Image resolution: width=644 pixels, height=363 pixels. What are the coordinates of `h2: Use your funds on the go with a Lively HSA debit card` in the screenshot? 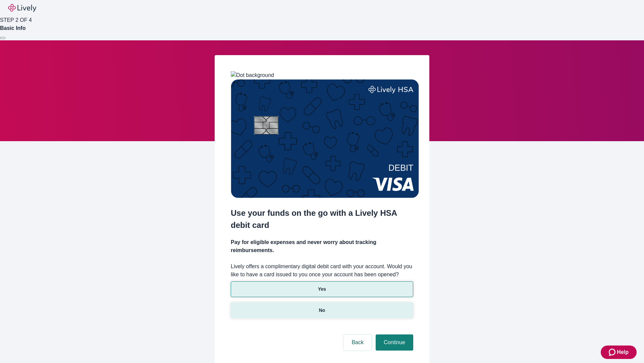 It's located at (322, 219).